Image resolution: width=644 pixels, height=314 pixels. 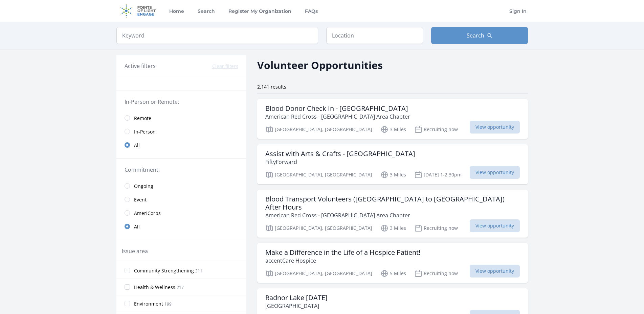 What do you see at coordinates (181, 199) in the screenshot?
I see `a: Event` at bounding box center [181, 199].